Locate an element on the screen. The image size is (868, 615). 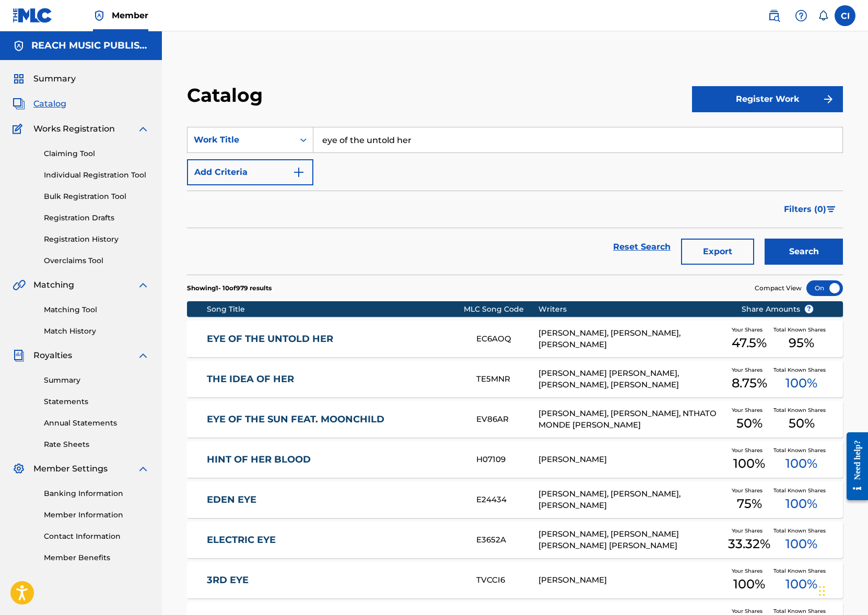
img: Top Rightsholder is located at coordinates (99, 16).